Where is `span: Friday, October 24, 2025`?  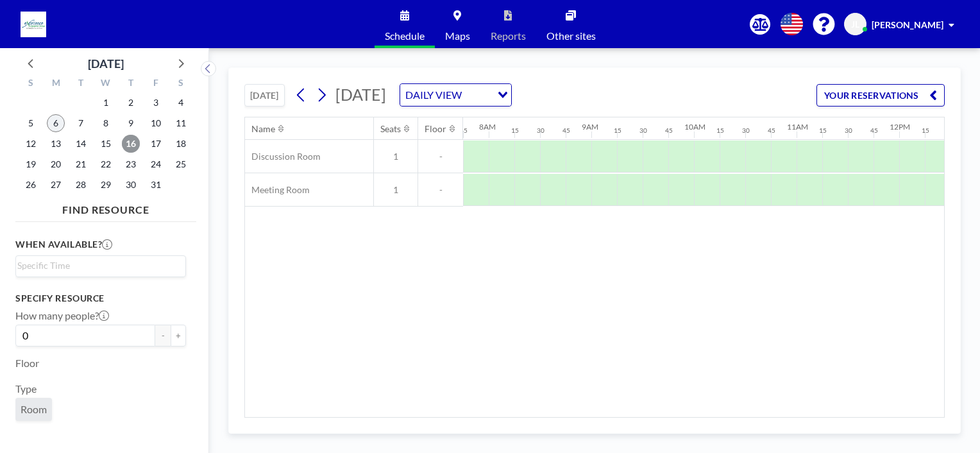 span: Friday, October 24, 2025 is located at coordinates (156, 165).